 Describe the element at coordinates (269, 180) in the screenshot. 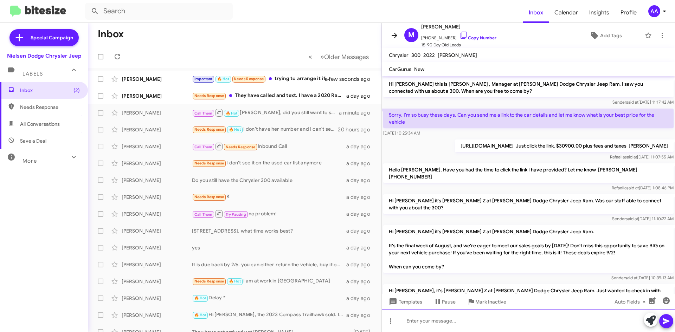

I see `div: Do you still have the Chrysler 300 available` at that location.